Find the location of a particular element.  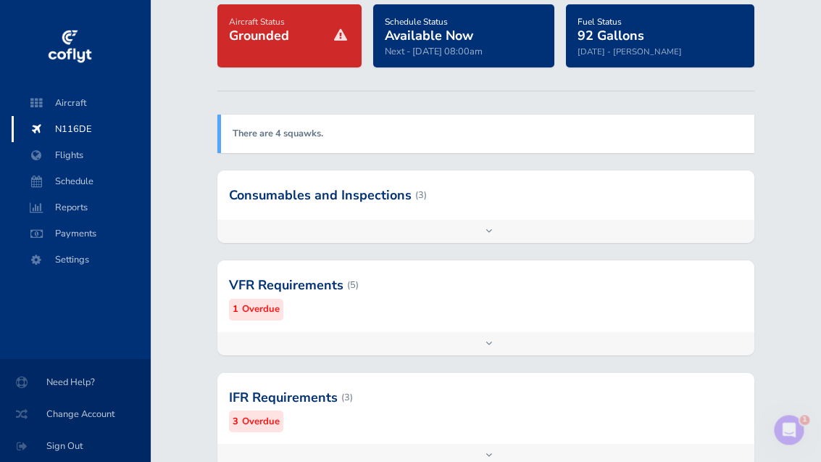

span: 92 Gallons is located at coordinates (611, 36).